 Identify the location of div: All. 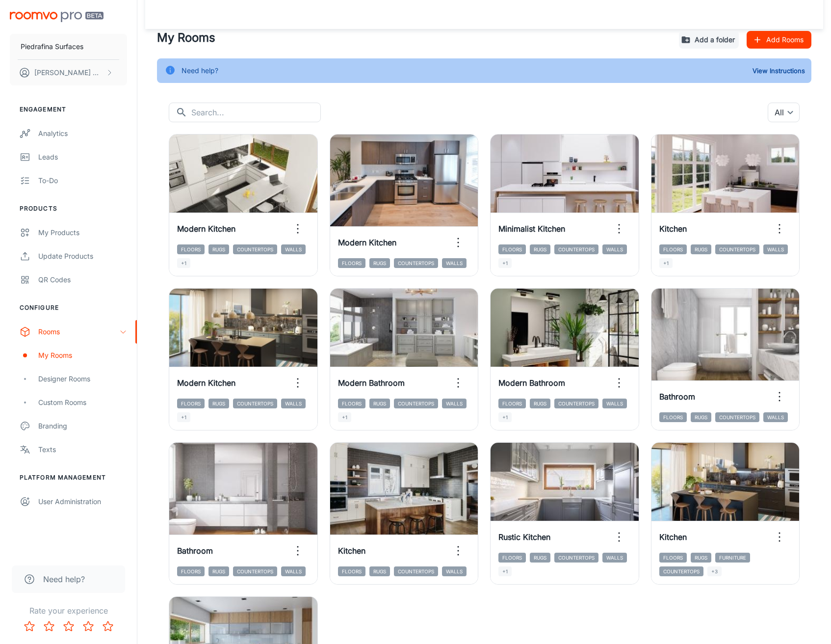
(783, 112).